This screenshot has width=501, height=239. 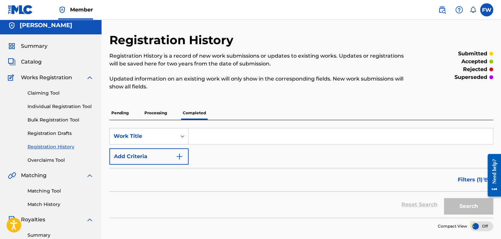 I want to click on p: Registration History is a record of new work submissions or updates to existing works. Updates or..., so click(x=257, y=60).